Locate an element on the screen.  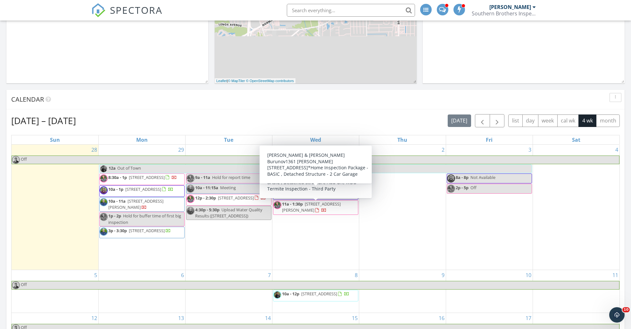
span: 10a - 11:15a is located at coordinates (207, 187).